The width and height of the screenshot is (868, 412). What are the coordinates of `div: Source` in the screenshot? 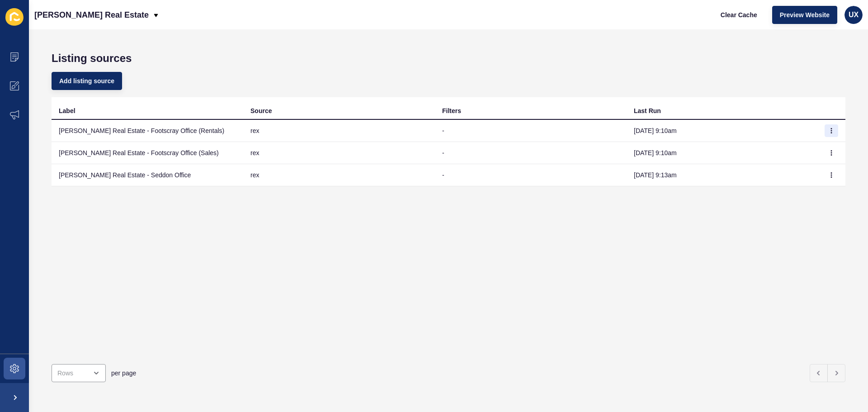 It's located at (261, 111).